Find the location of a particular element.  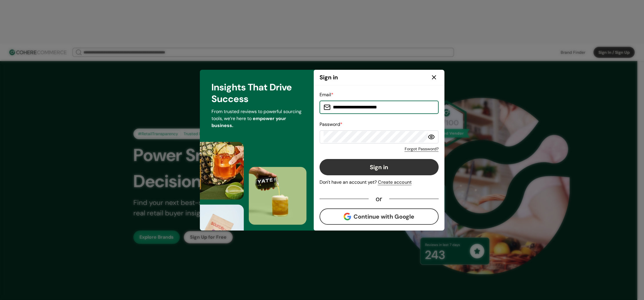

span: empower your business. is located at coordinates (249, 122).